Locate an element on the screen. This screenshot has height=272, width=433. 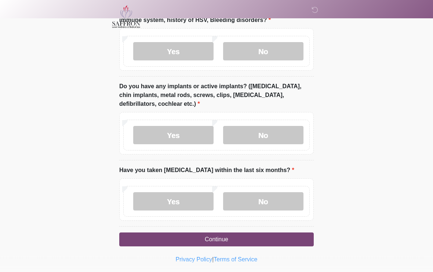
button: Continue is located at coordinates (216, 240).